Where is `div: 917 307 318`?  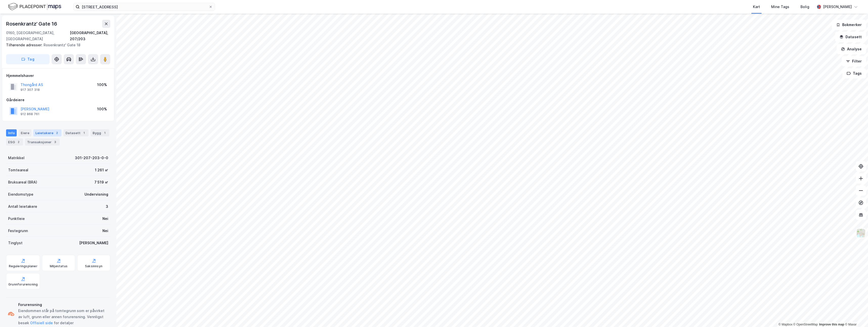
div: 917 307 318 is located at coordinates (30, 90).